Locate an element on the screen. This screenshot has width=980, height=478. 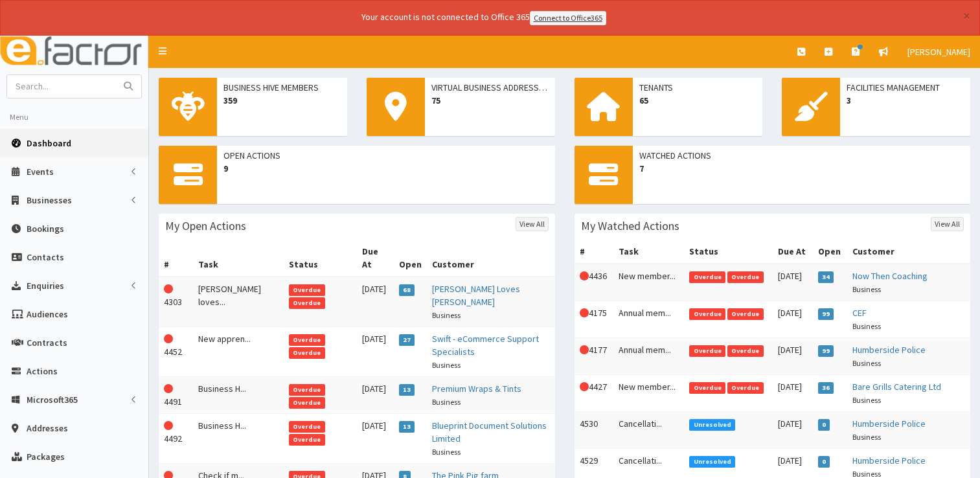
input: Search... is located at coordinates (61, 86).